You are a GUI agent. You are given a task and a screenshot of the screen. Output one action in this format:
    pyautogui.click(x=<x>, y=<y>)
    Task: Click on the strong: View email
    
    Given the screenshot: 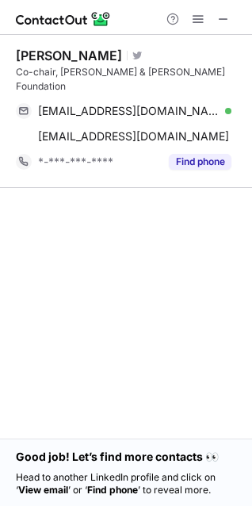 What is the action you would take?
    pyautogui.click(x=43, y=489)
    